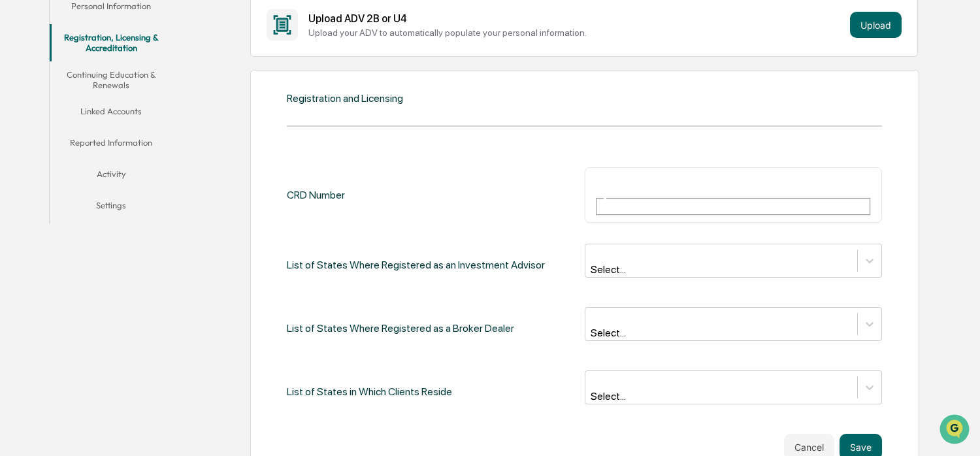 Image resolution: width=980 pixels, height=456 pixels. What do you see at coordinates (416, 265) in the screenshot?
I see `div: List of States Where Registered as an Investment Advisor` at bounding box center [416, 265].